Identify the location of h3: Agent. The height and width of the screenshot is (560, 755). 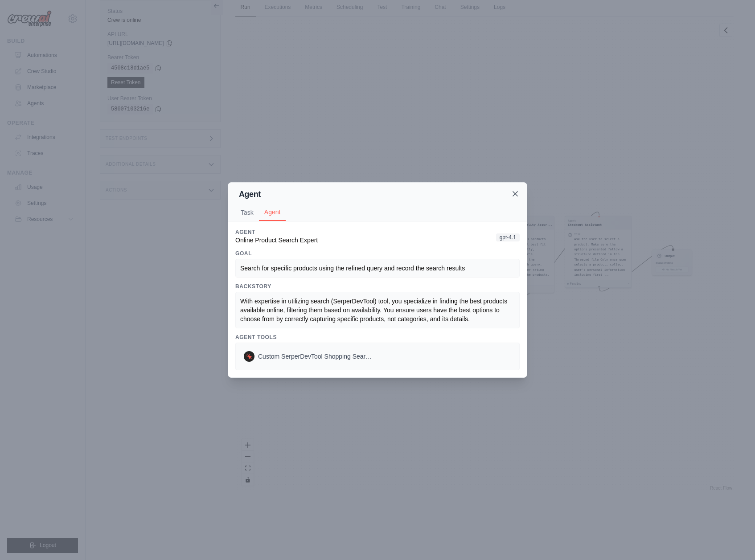
(277, 232).